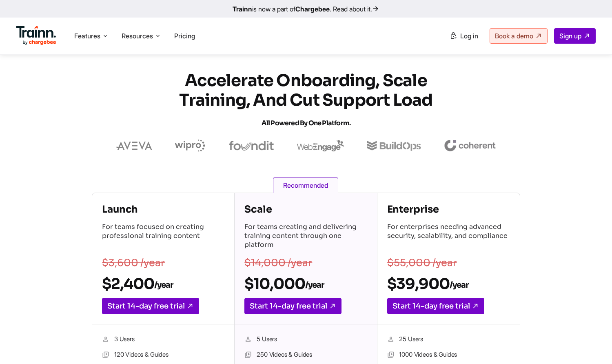 The width and height of the screenshot is (612, 364). Describe the element at coordinates (306, 123) in the screenshot. I see `span: All Powered by One Platform.` at that location.